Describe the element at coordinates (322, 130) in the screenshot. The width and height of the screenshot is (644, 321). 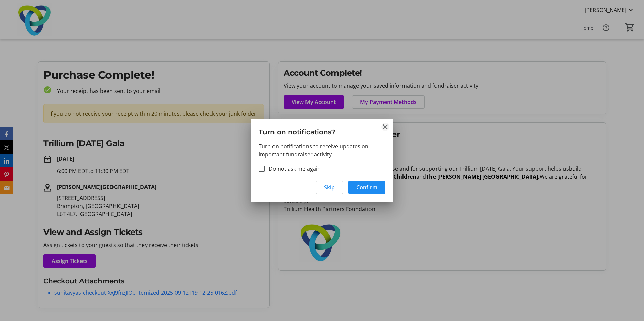
I see `h3: Turn on notifications?` at that location.